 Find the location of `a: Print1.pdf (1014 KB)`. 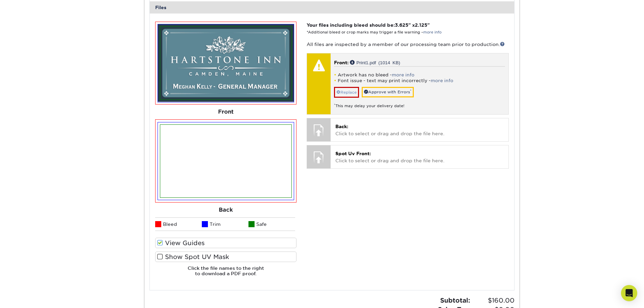

a: Print1.pdf (1014 KB) is located at coordinates (375, 62).